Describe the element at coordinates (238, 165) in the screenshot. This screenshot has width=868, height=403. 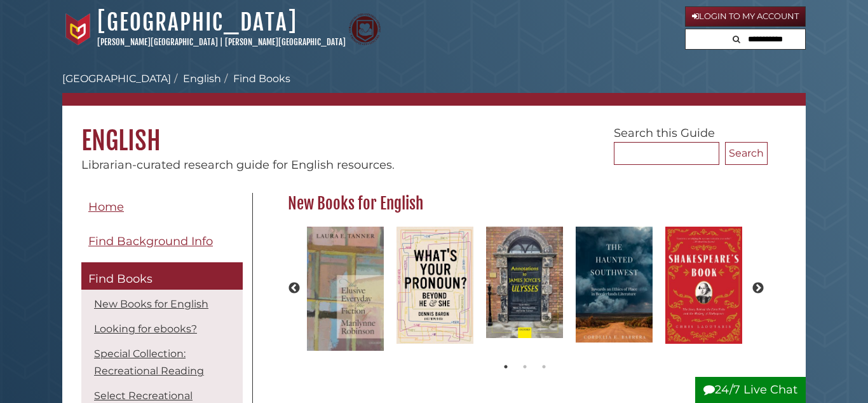
I see `span: Librarian-curated research guide for English resources.` at that location.